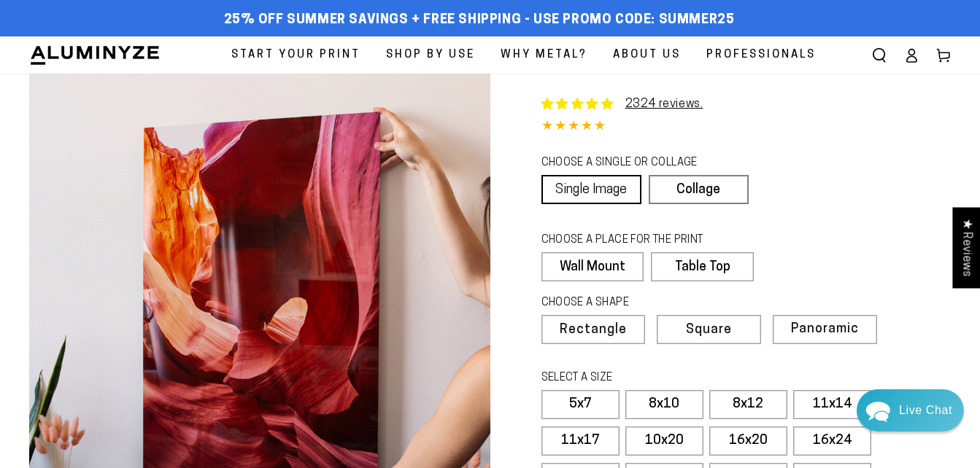 The height and width of the screenshot is (468, 980). What do you see at coordinates (430, 55) in the screenshot?
I see `span: Shop By Use` at bounding box center [430, 55].